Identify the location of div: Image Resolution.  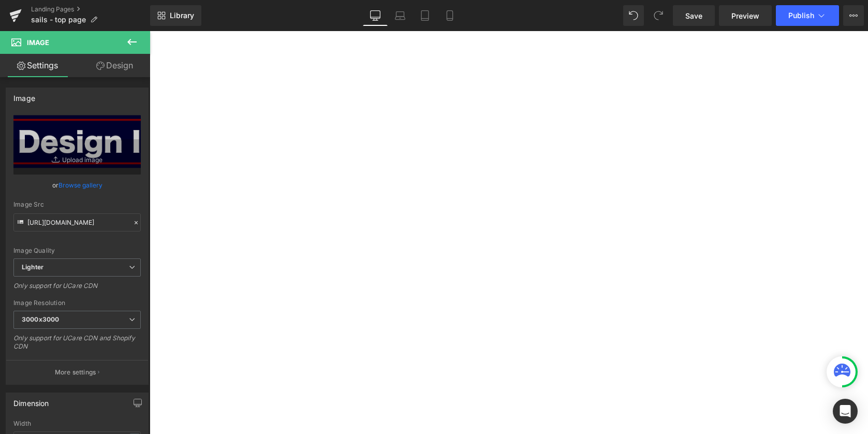
(77, 303).